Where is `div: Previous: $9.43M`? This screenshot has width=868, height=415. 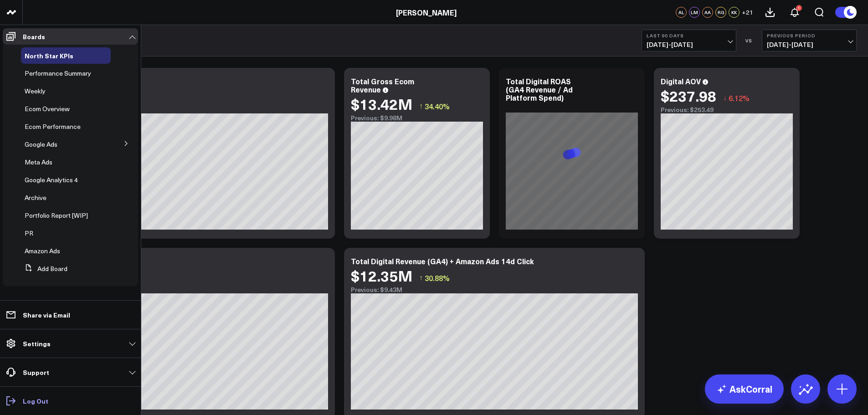 div: Previous: $9.43M is located at coordinates (494, 290).